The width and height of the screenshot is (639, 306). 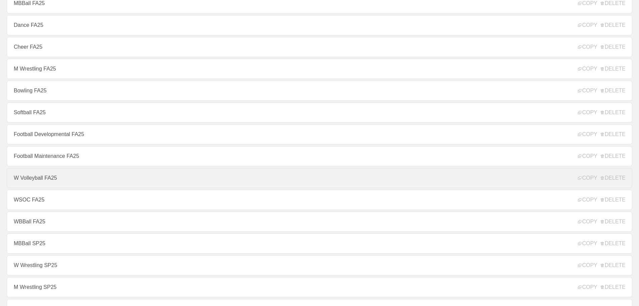 I want to click on a: Football Developmental FA25, so click(x=319, y=134).